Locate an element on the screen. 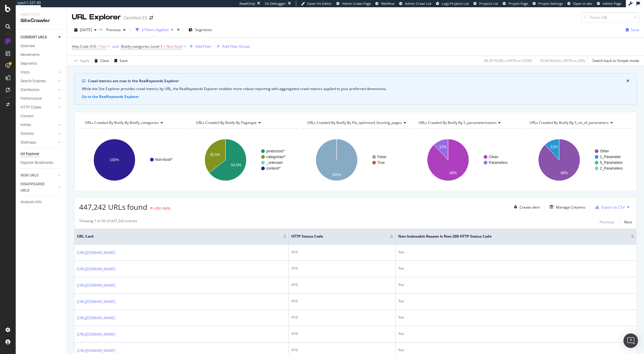 The height and width of the screenshot is (354, 644). text: categorias/* is located at coordinates (276, 157).